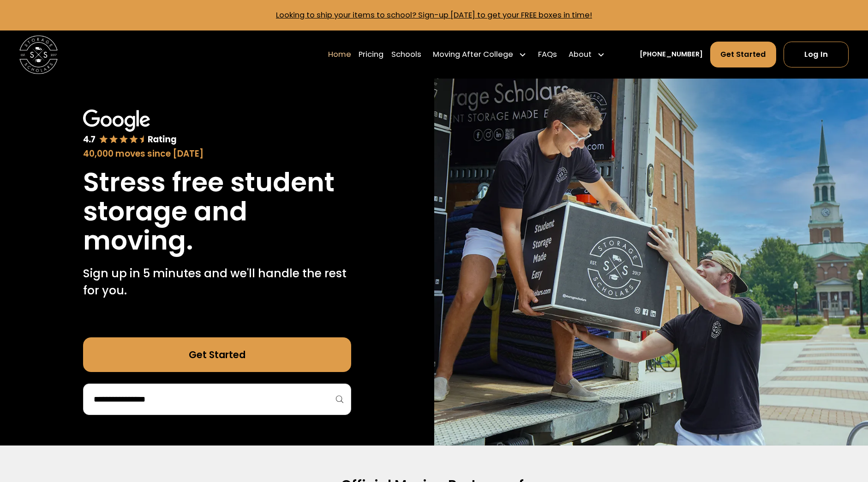  What do you see at coordinates (130, 128) in the screenshot?
I see `img: Google 4.7 star rating` at bounding box center [130, 128].